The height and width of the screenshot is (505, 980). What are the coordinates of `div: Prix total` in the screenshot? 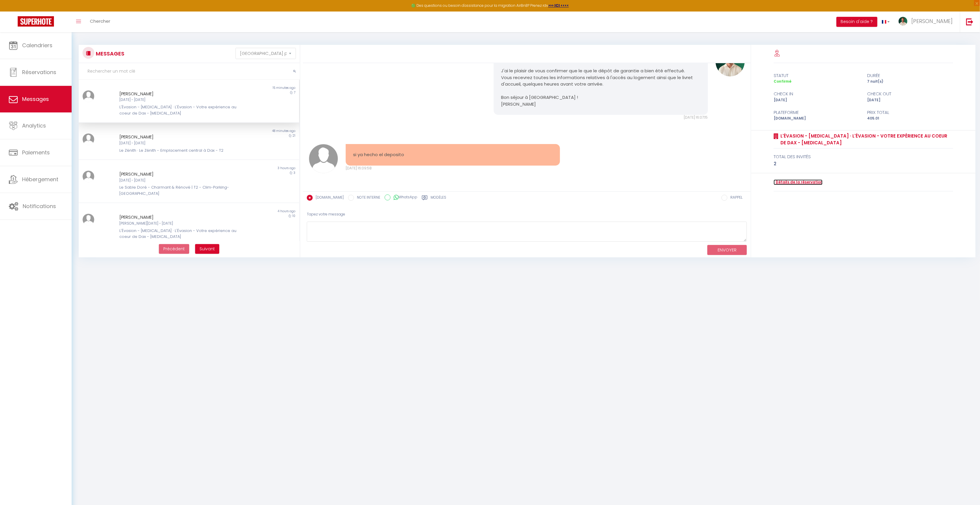 It's located at (910, 113).